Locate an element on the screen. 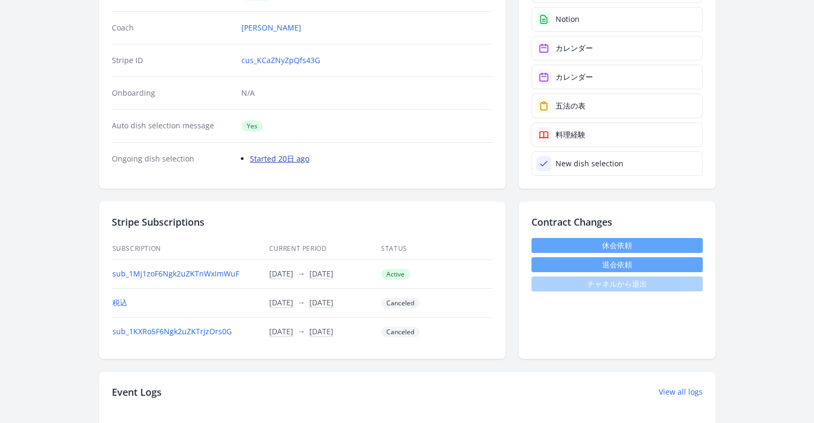  dt: Stripe ID is located at coordinates (172, 60).